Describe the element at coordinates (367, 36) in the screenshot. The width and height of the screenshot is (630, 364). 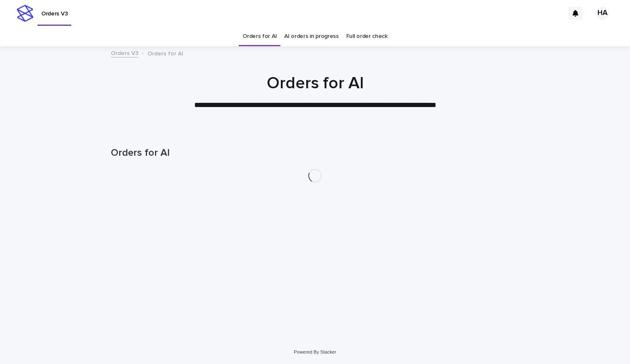
I see `a: Full order check` at that location.